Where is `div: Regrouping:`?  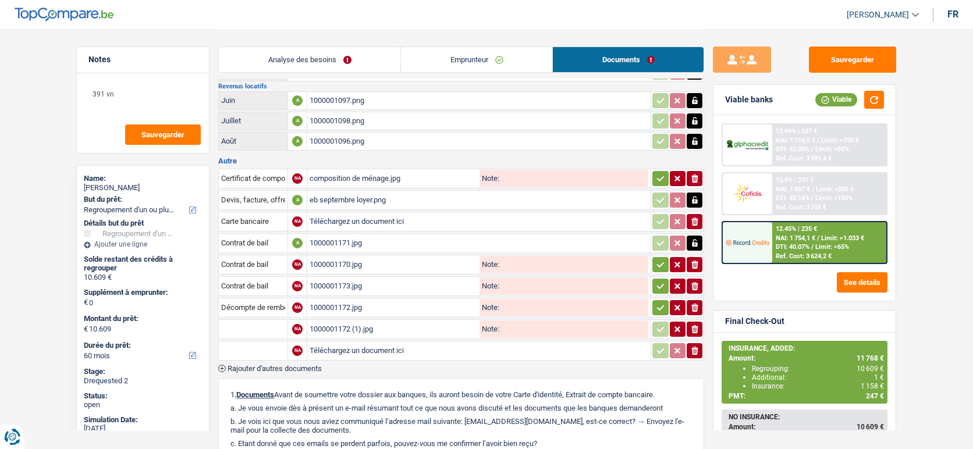
div: Regrouping: is located at coordinates (817, 369).